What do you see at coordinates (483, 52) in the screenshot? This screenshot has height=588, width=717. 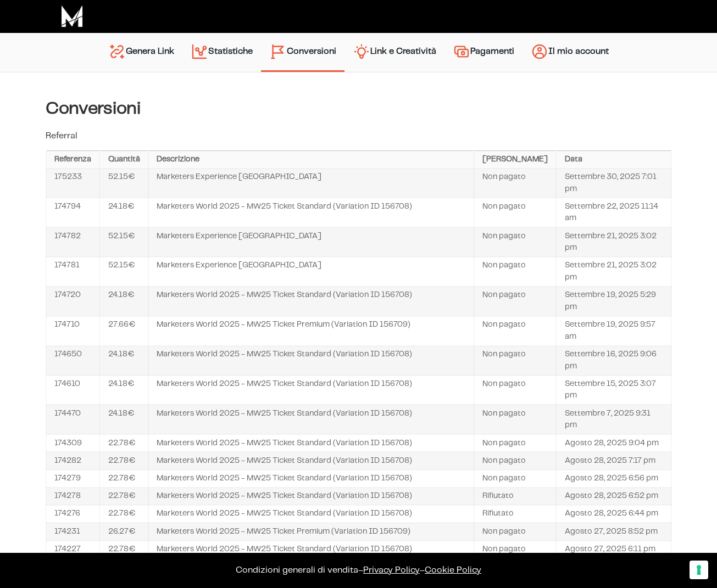 I see `a: Pagamenti` at bounding box center [483, 52].